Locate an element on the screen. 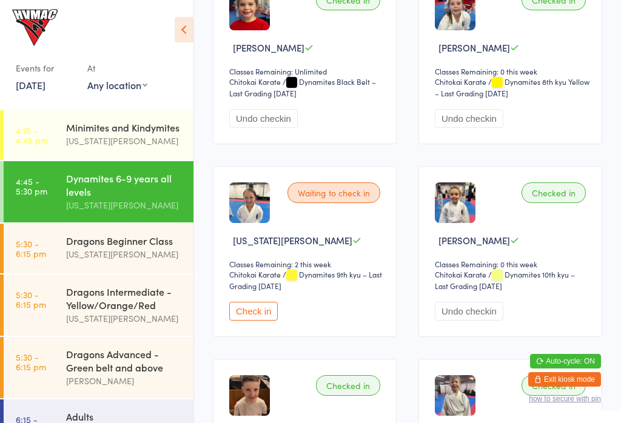 This screenshot has width=621, height=423. img: image1751264058.png is located at coordinates (455, 396).